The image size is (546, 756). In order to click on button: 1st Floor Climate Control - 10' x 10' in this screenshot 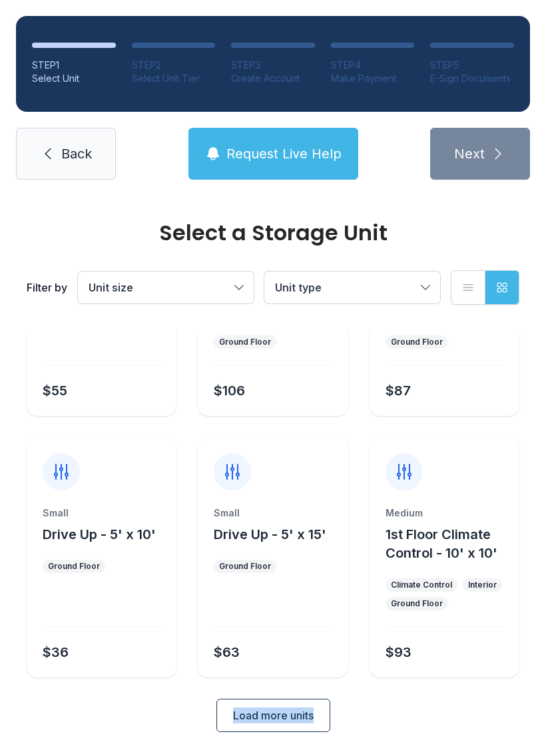, I will do `click(449, 544)`.